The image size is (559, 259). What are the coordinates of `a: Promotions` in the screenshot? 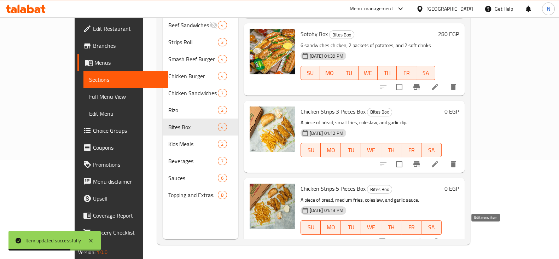 It's located at (123, 164).